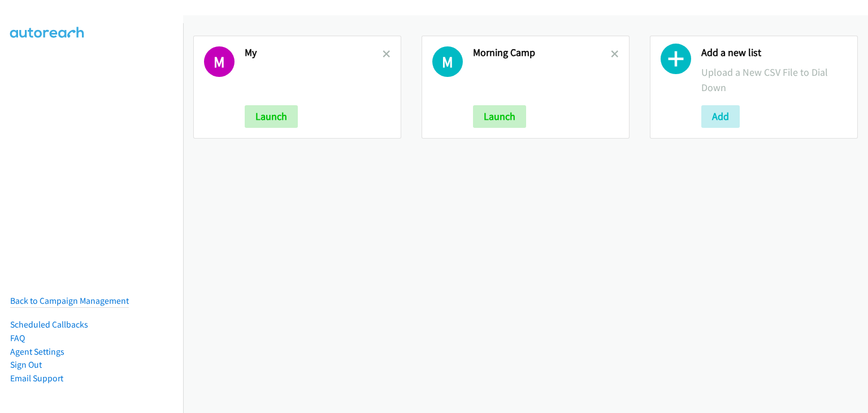 The height and width of the screenshot is (413, 868). What do you see at coordinates (542, 53) in the screenshot?
I see `h2: Morning Camp` at bounding box center [542, 53].